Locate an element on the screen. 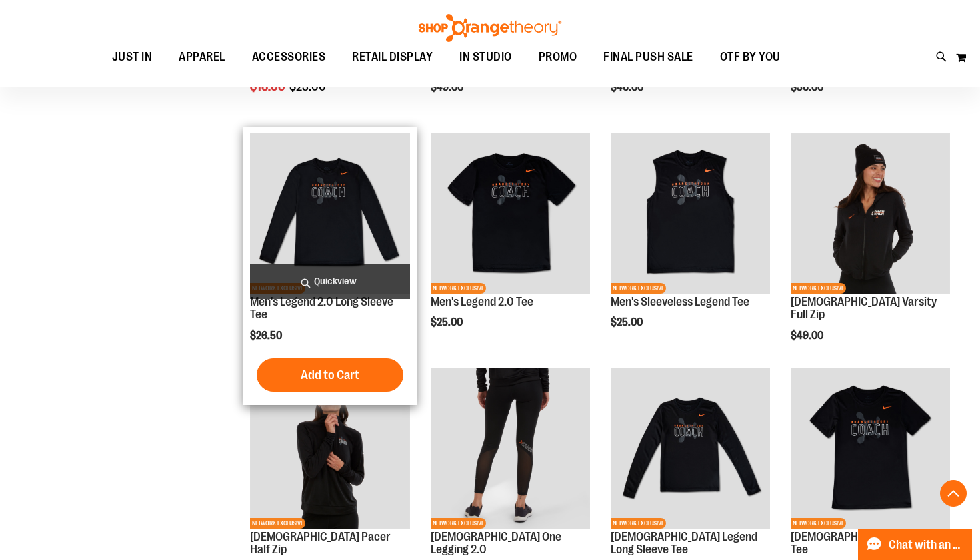  img: OTF Mens Coach FA23 Legend Sleeveless Tee - Black primary image is located at coordinates (690, 213).